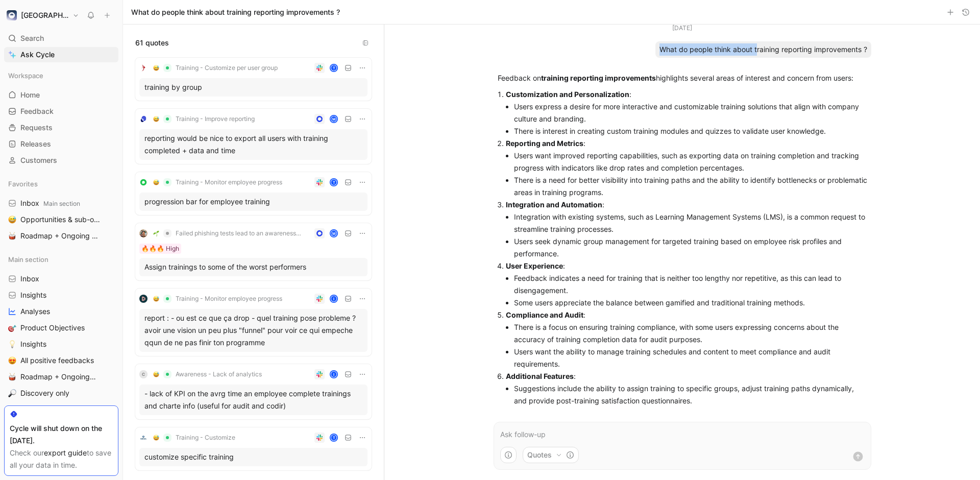  Describe the element at coordinates (61, 311) in the screenshot. I see `a: Analyses` at that location.